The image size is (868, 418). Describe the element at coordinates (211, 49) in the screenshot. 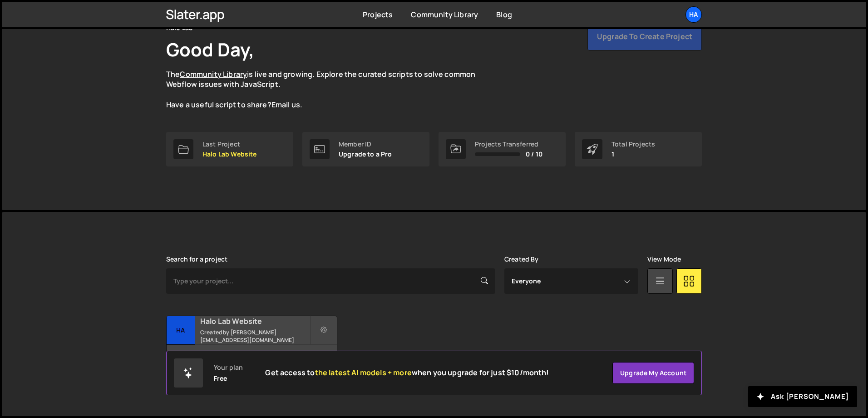

I see `h1: Good Day,` at that location.